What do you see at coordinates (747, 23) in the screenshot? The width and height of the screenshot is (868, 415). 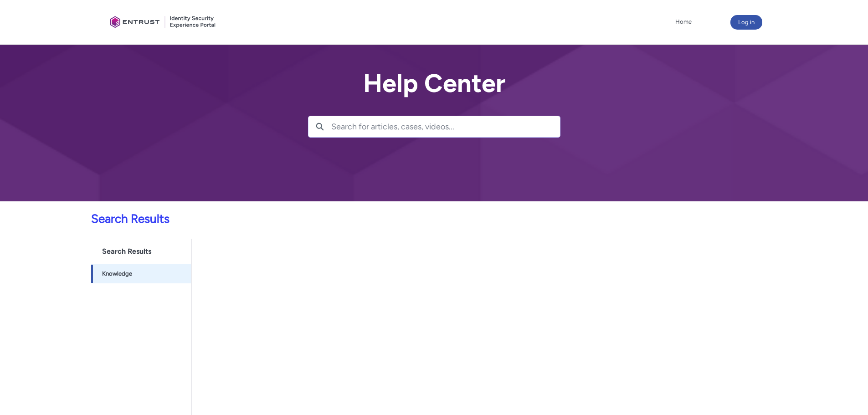 I see `button: Log in` at bounding box center [747, 23].